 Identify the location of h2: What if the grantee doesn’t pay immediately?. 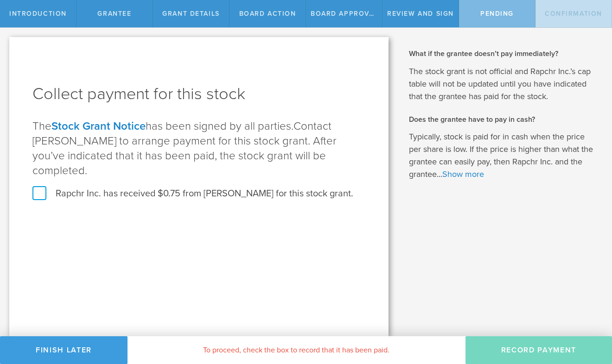
(503, 54).